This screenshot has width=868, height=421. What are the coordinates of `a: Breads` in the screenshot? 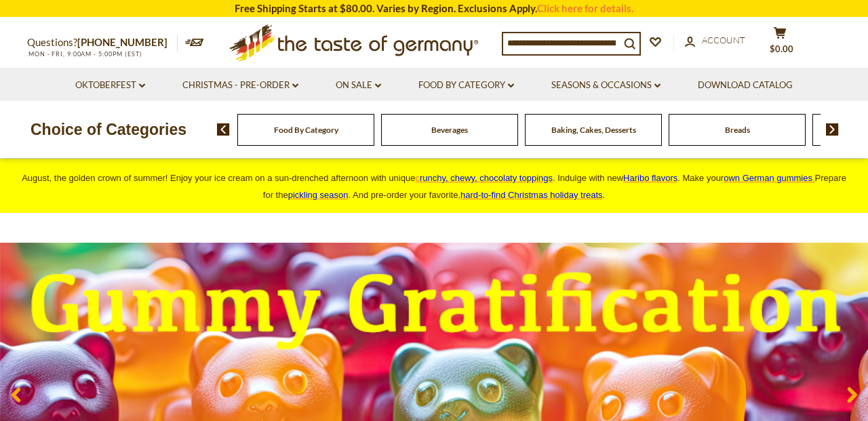 It's located at (737, 129).